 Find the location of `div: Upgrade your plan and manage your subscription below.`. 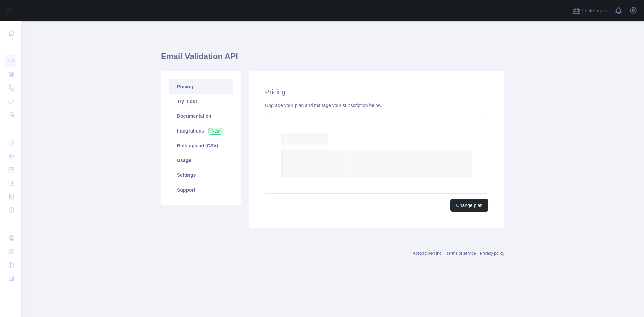

div: Upgrade your plan and manage your subscription below. is located at coordinates (377, 105).